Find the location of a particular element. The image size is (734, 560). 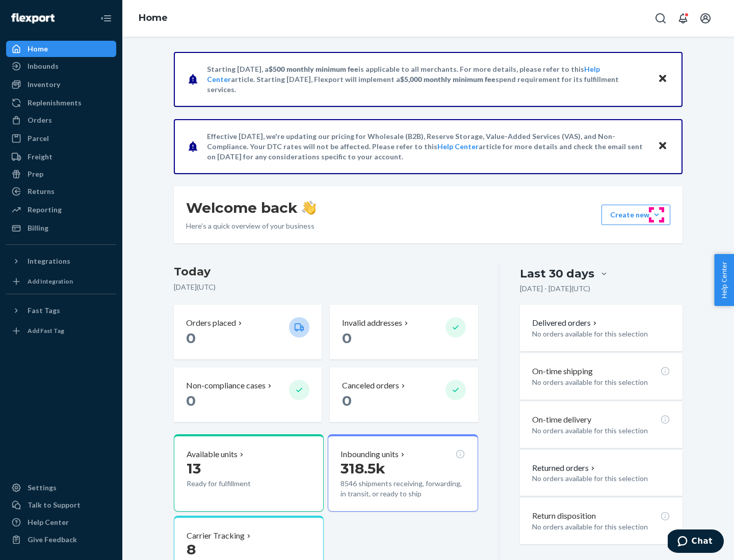

button: Open notifications is located at coordinates (683, 18).